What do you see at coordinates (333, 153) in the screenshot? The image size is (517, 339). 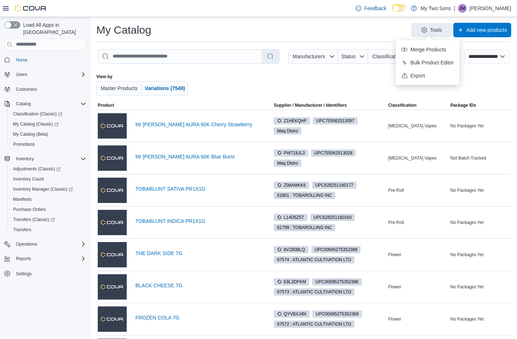 I see `span: UPC755062513028` at bounding box center [333, 153].